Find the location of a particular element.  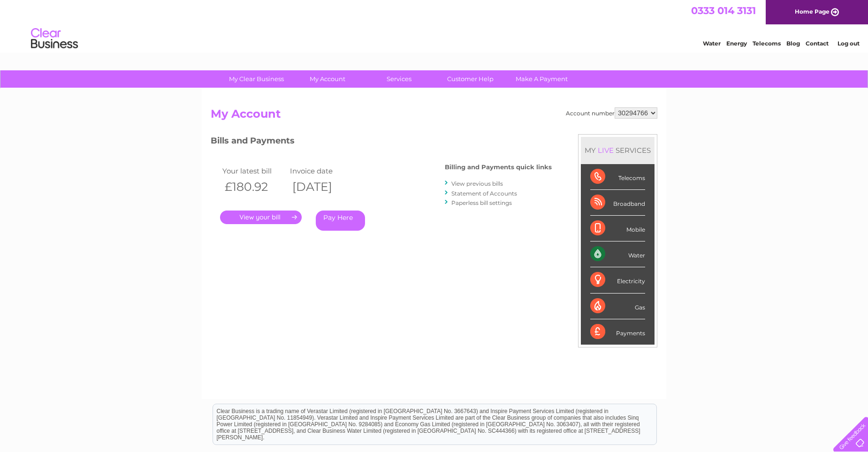

div: Account number is located at coordinates (611, 113).